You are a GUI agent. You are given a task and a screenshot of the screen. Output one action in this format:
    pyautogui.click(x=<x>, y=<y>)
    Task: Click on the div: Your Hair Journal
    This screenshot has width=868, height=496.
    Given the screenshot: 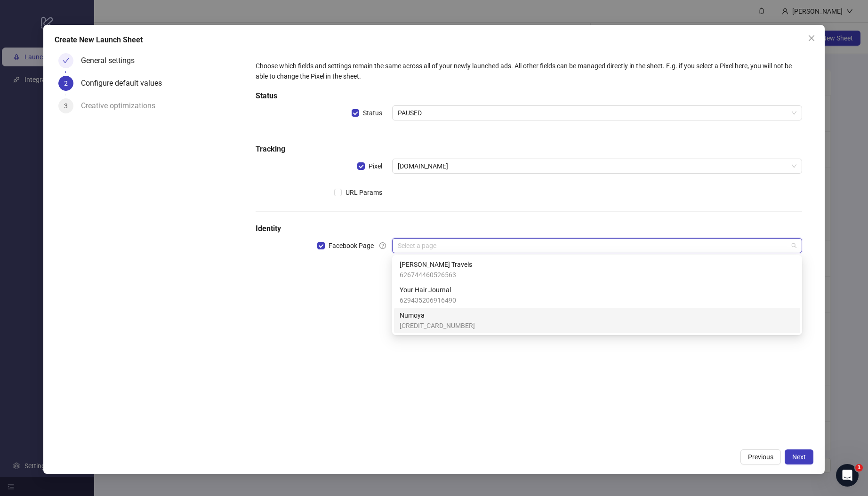 What is the action you would take?
    pyautogui.click(x=597, y=295)
    